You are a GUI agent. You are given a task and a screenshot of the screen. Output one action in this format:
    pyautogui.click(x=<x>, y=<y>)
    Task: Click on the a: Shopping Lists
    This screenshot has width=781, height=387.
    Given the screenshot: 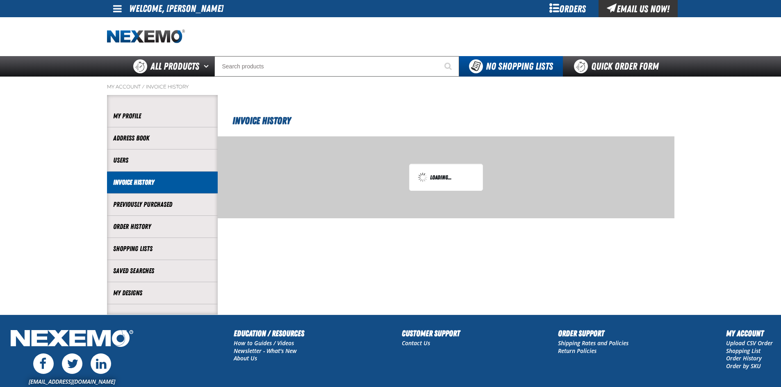 What is the action you would take?
    pyautogui.click(x=162, y=249)
    